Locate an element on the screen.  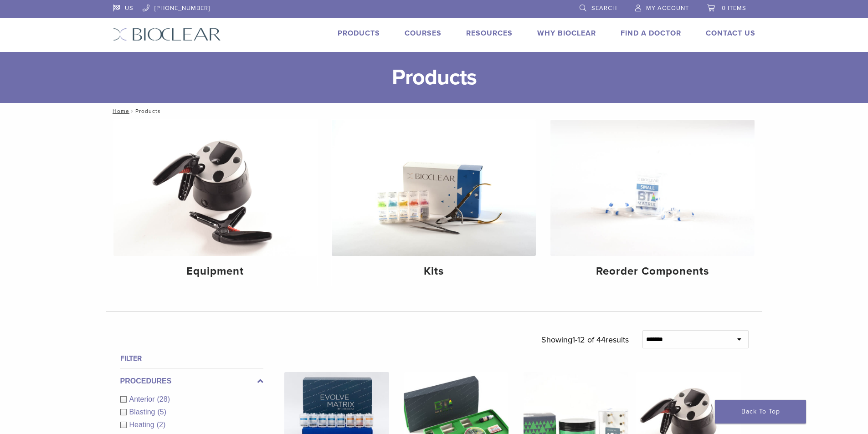
span: Anterior is located at coordinates (143, 399).